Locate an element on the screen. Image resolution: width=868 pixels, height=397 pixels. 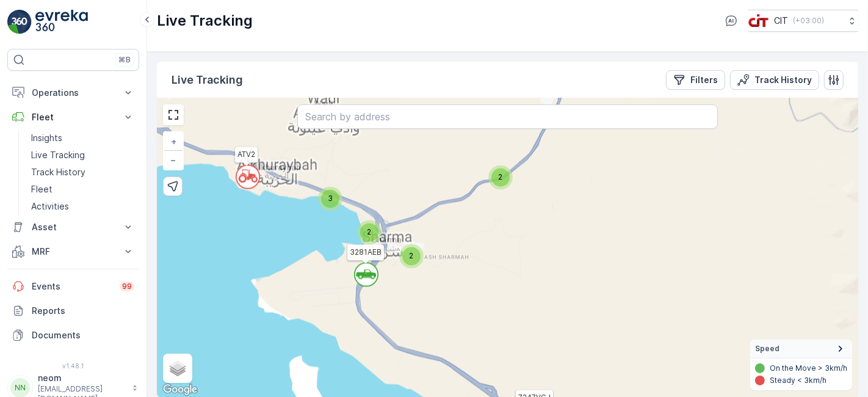
p: 99 is located at coordinates (127, 286).